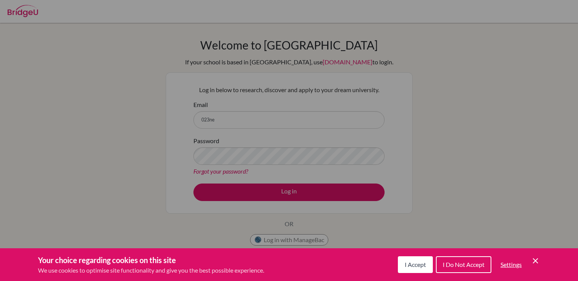  Describe the element at coordinates (415, 264) in the screenshot. I see `button: I Accept` at that location.